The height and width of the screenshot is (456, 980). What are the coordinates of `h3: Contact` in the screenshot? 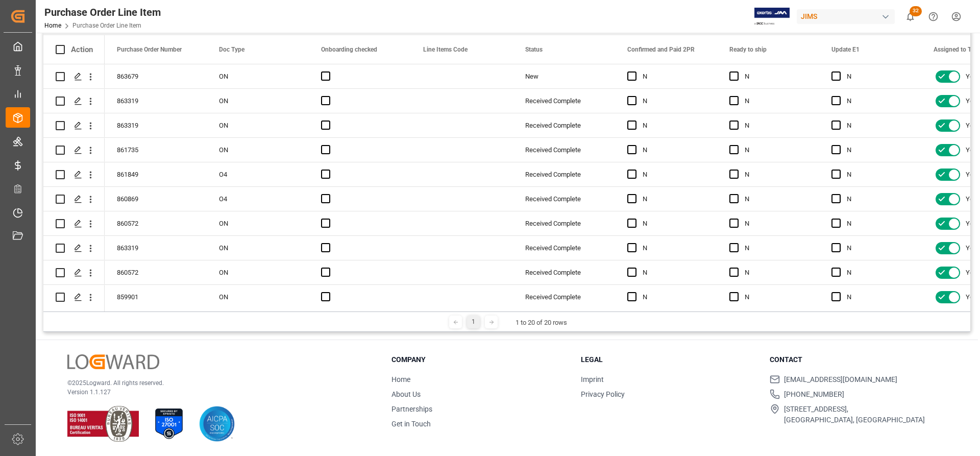 It's located at (859, 359).